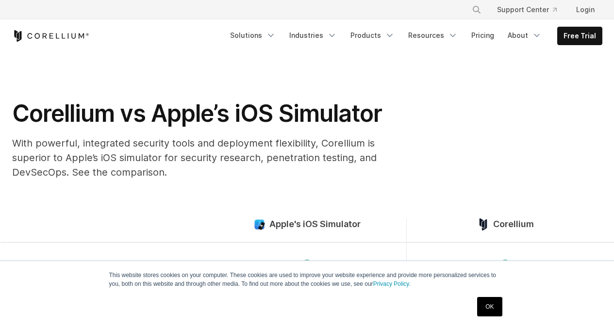 Image resolution: width=614 pixels, height=329 pixels. What do you see at coordinates (514, 224) in the screenshot?
I see `span: Corellium` at bounding box center [514, 224].